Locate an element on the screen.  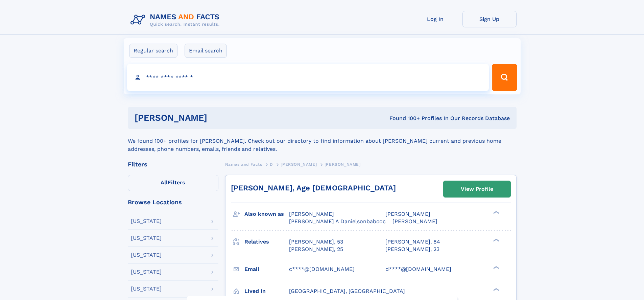
h3: Also known as is located at coordinates (267, 214).